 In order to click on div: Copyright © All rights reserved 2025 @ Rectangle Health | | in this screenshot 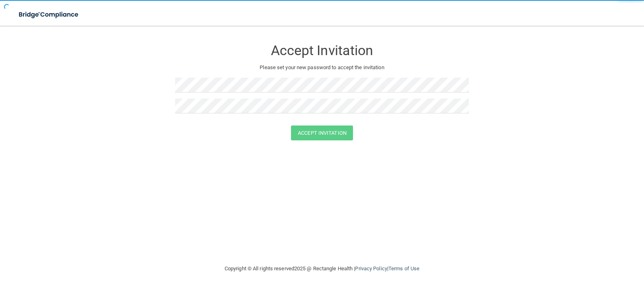, I will do `click(322, 269)`.